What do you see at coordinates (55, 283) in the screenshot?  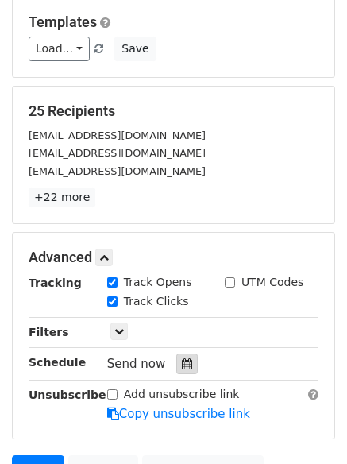 I see `strong: Tracking` at bounding box center [55, 283].